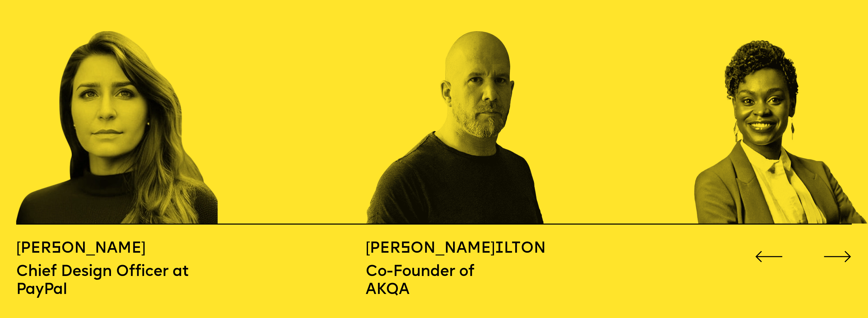  Describe the element at coordinates (191, 279) in the screenshot. I see `p: Chief Design Officer at PayPal` at that location.